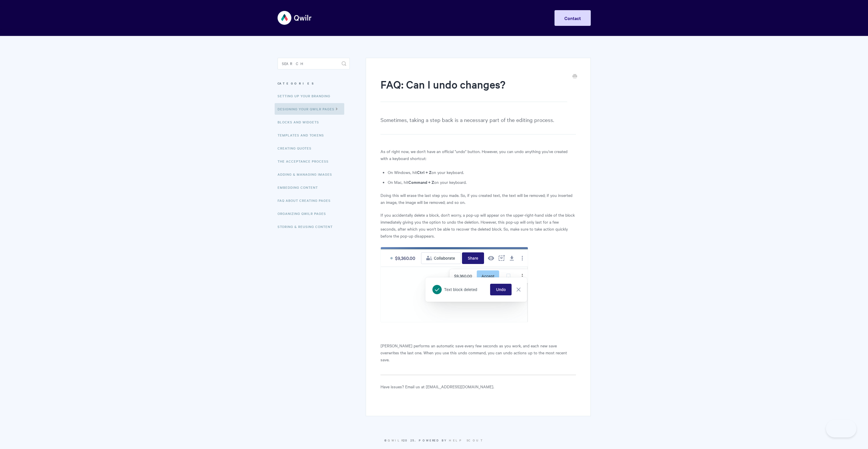 Image resolution: width=868 pixels, height=449 pixels. I want to click on li: On Mac, hit on your keyboard., so click(482, 182).